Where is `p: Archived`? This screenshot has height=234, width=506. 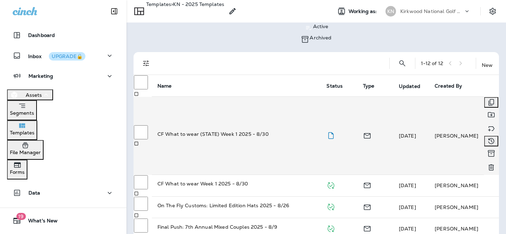
p: Archived is located at coordinates (320, 38).